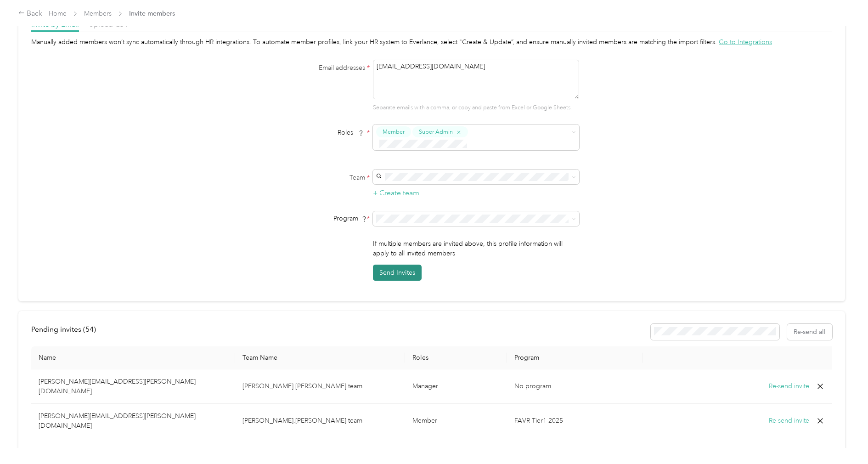 This screenshot has height=464, width=868. I want to click on th: Name, so click(133, 357).